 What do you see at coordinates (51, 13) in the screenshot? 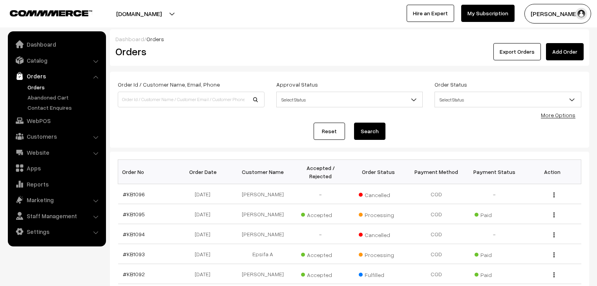
I see `img: COMMMERCE` at bounding box center [51, 13].